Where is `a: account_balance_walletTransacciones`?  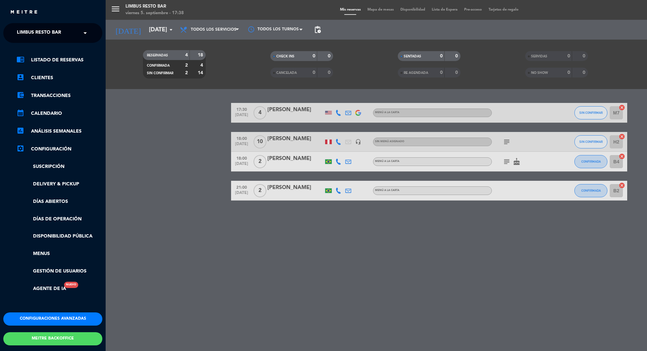 a: account_balance_walletTransacciones is located at coordinates (59, 96).